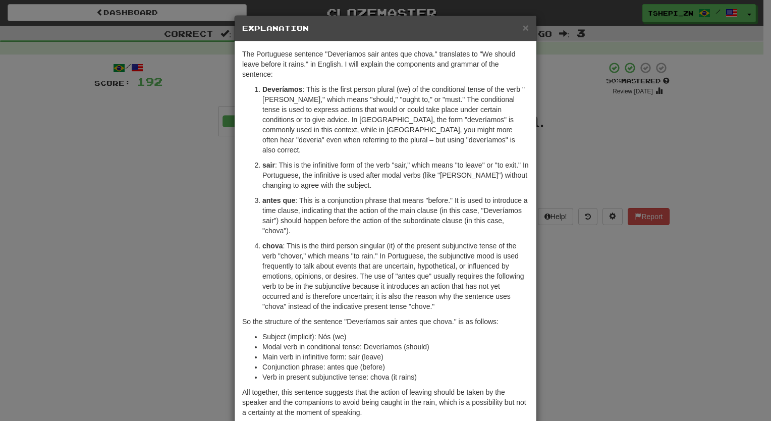 The image size is (771, 421). Describe the element at coordinates (526, 27) in the screenshot. I see `button: Close` at that location.